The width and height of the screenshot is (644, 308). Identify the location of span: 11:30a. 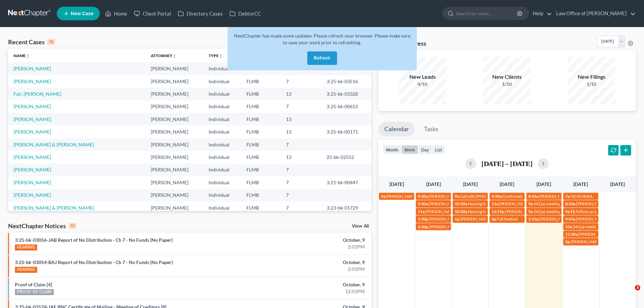
(571, 234).